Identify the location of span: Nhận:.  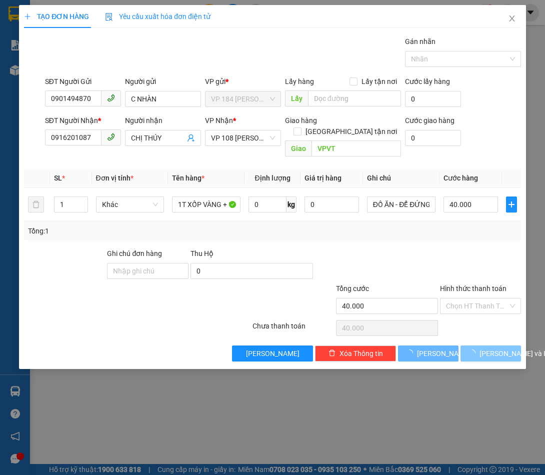
(108, 15).